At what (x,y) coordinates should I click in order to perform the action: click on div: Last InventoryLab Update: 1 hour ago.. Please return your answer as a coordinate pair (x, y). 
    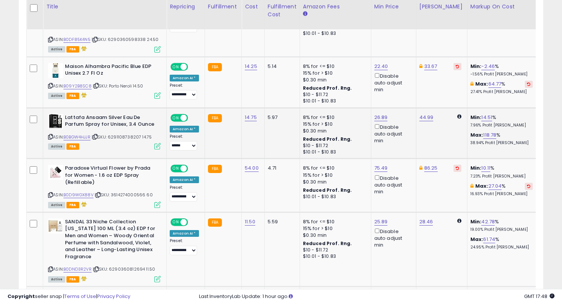
    Looking at the image, I should click on (376, 296).